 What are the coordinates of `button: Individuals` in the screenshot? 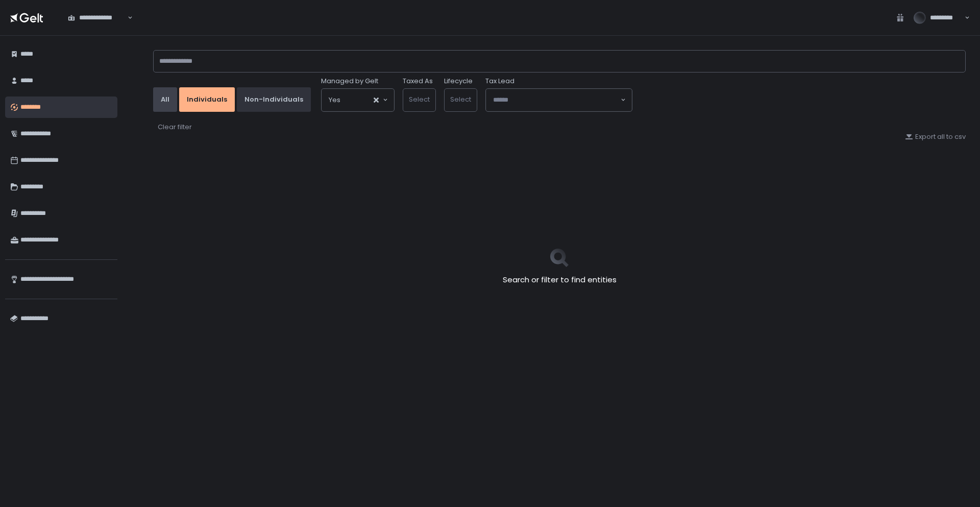 It's located at (207, 99).